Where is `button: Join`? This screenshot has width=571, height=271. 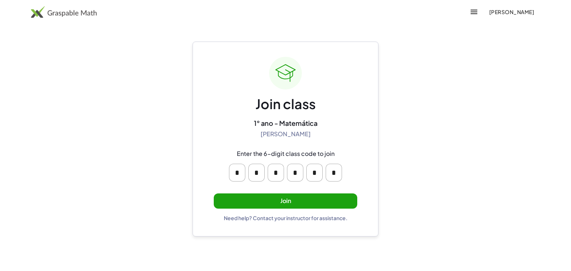 button: Join is located at coordinates (286, 201).